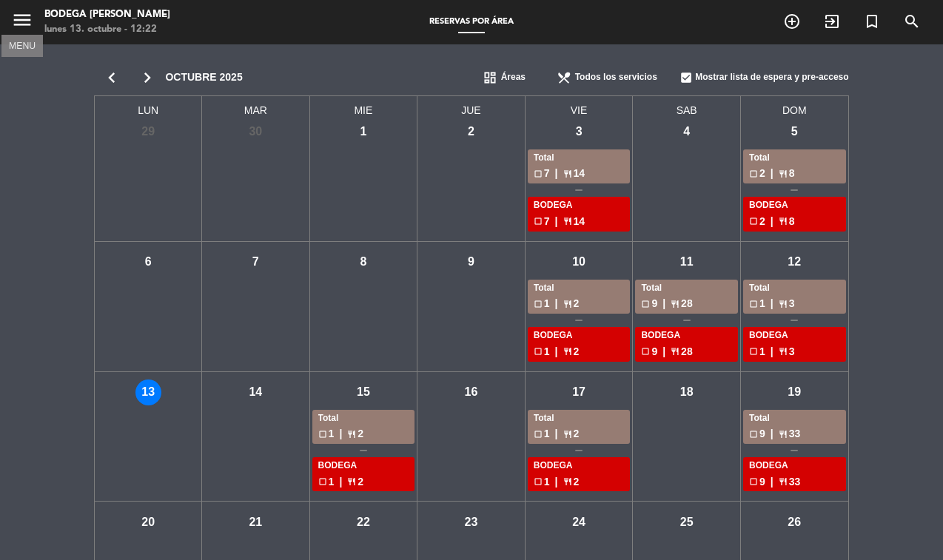 The image size is (943, 560). I want to click on i: add_circle_outline, so click(792, 21).